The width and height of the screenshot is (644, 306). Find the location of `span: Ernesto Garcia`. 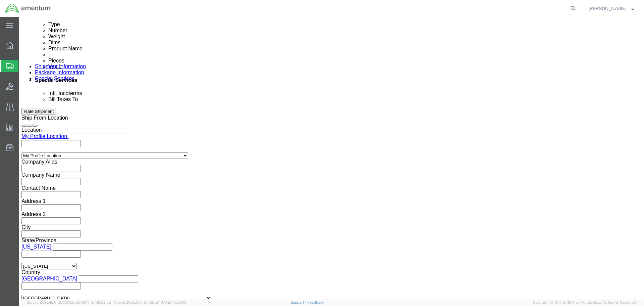

span: Ernesto Garcia is located at coordinates (608, 8).